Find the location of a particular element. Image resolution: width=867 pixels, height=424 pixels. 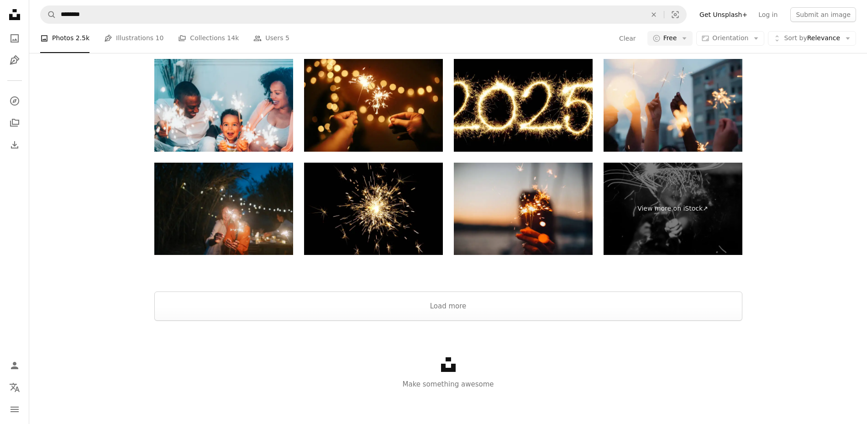

span: 14k is located at coordinates (233, 38).